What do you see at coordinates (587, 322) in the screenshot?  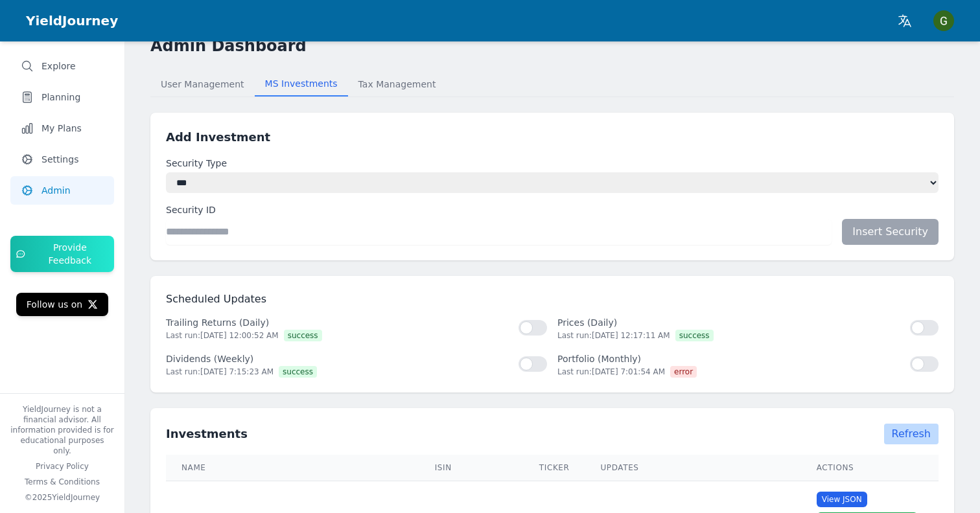 I see `span: Prices (Daily)` at bounding box center [587, 322].